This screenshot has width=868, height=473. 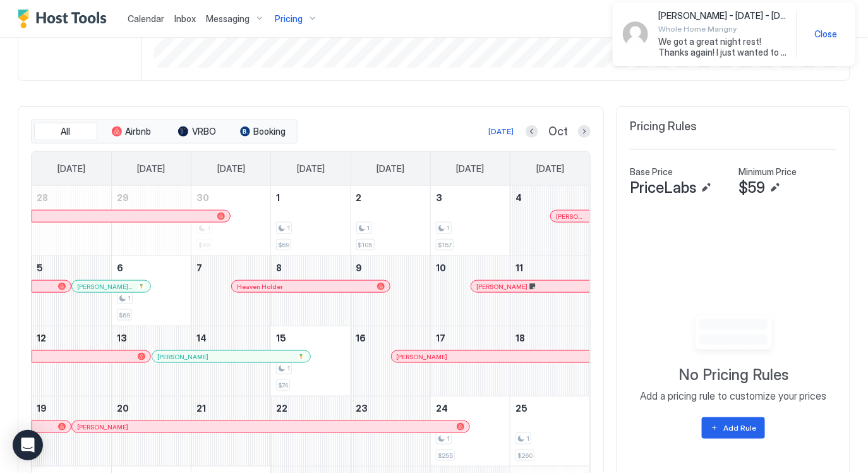 I want to click on span: 21, so click(x=201, y=407).